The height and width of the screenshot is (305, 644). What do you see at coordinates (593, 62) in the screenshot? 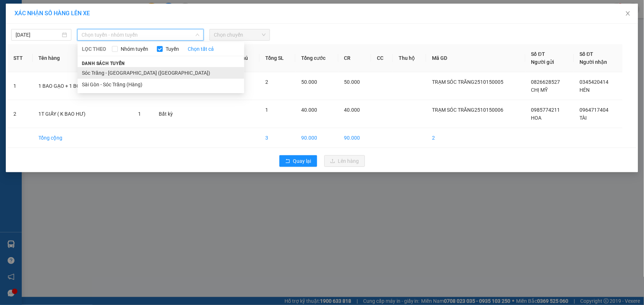
I see `span: Người nhận` at bounding box center [593, 62].